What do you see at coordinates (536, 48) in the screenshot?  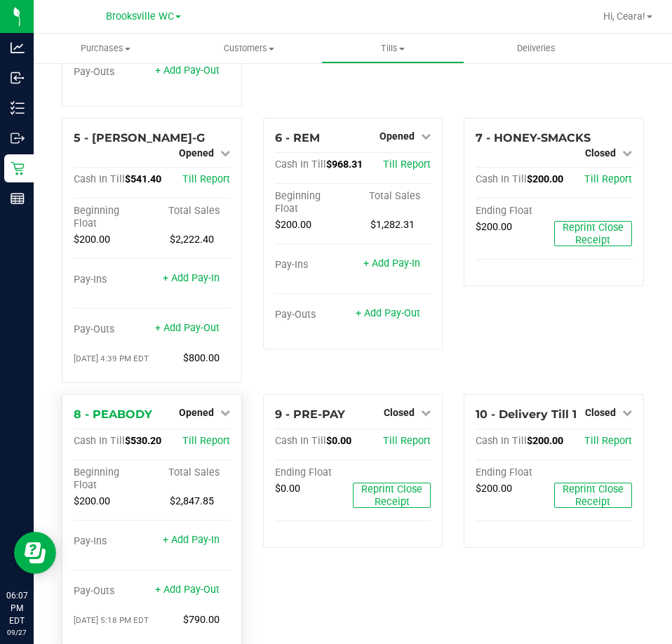 I see `span: Deliveries` at bounding box center [536, 48].